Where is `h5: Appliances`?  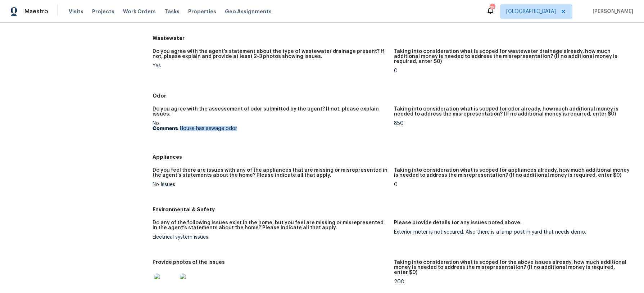
h5: Appliances is located at coordinates (394, 157).